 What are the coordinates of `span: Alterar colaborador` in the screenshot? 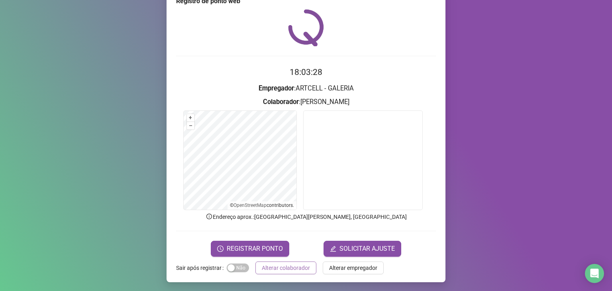 It's located at (286, 268).